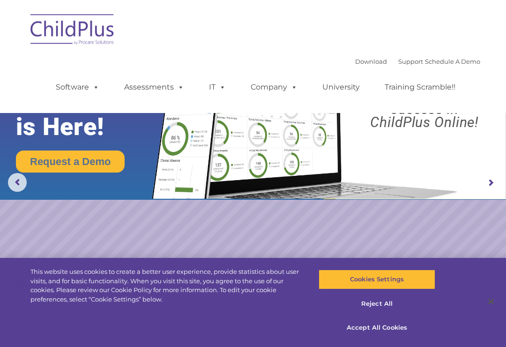 The image size is (506, 347). Describe the element at coordinates (424, 96) in the screenshot. I see `rs-layer: Boost your productivity and streamline your success in ChildPlus Online!` at that location.